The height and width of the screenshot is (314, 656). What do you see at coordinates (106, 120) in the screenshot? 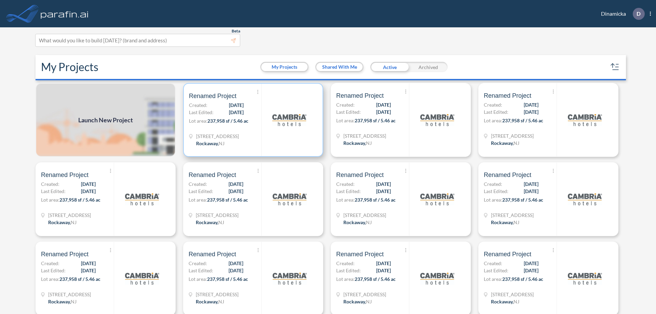
I see `span: Launch New Project` at bounding box center [106, 120].